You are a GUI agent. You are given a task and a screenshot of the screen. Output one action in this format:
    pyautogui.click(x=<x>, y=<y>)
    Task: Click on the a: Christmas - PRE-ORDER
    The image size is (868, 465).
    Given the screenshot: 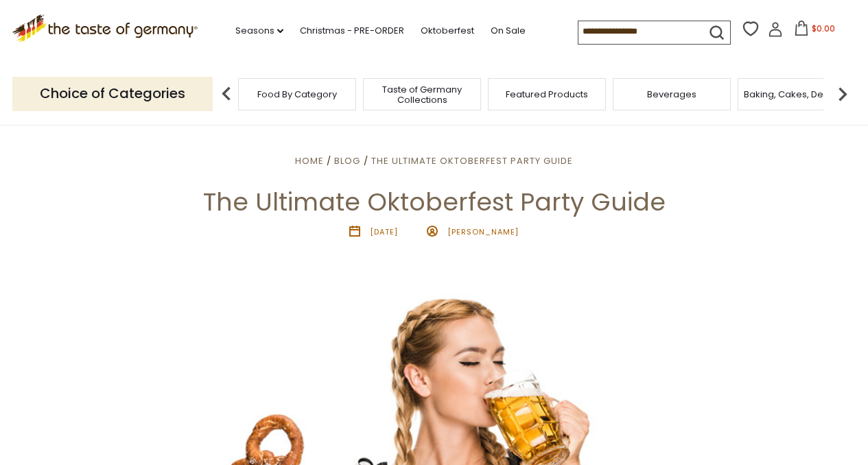 What is the action you would take?
    pyautogui.click(x=353, y=30)
    